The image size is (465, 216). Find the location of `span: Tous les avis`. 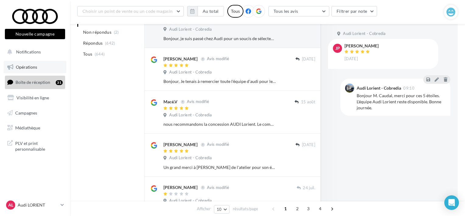

span: Tous les avis is located at coordinates (286, 11).